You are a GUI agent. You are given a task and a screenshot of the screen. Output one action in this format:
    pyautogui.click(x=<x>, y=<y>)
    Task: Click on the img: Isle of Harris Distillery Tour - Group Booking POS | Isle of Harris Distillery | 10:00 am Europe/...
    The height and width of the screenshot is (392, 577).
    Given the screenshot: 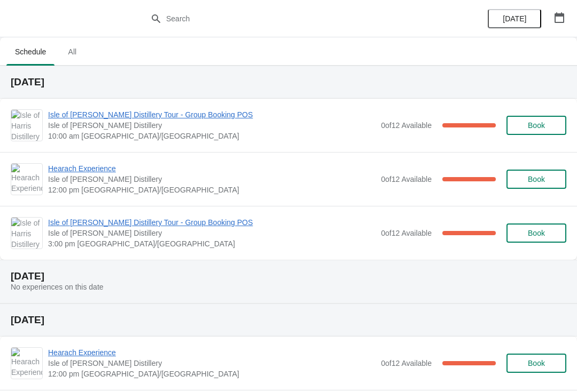 What is the action you would take?
    pyautogui.click(x=27, y=125)
    